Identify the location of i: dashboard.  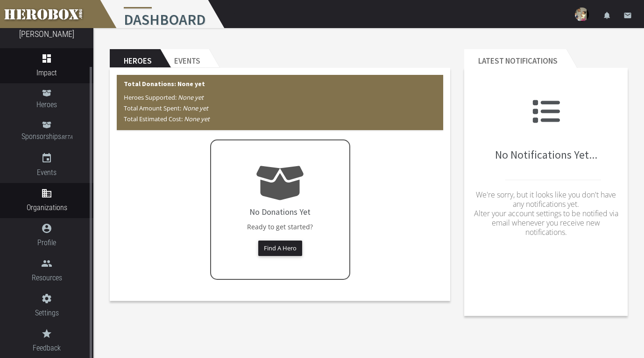
(47, 58).